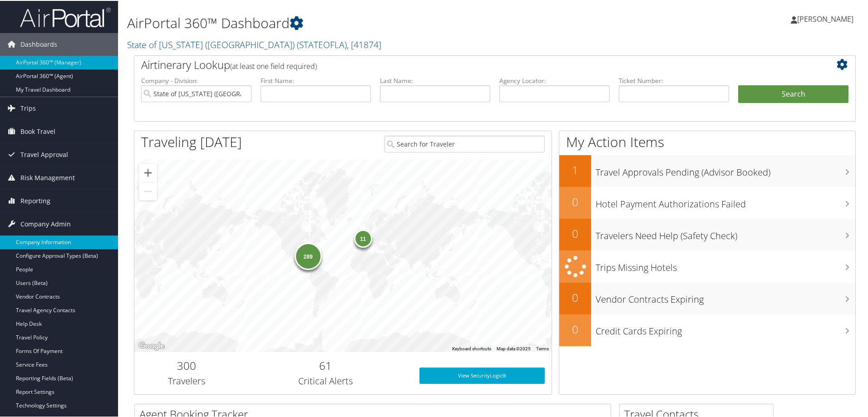  I want to click on h3: Travelers Need Help (Safety Check), so click(725, 233).